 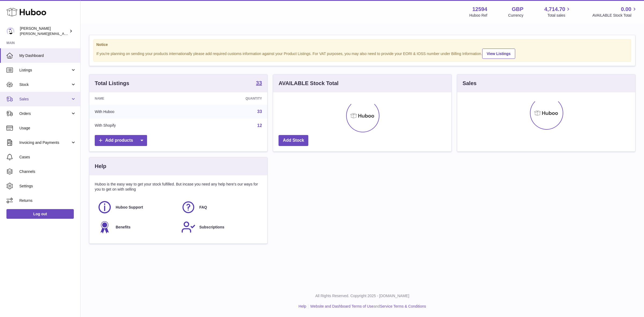 What do you see at coordinates (220, 207) in the screenshot?
I see `a: FAQ` at bounding box center [220, 207].